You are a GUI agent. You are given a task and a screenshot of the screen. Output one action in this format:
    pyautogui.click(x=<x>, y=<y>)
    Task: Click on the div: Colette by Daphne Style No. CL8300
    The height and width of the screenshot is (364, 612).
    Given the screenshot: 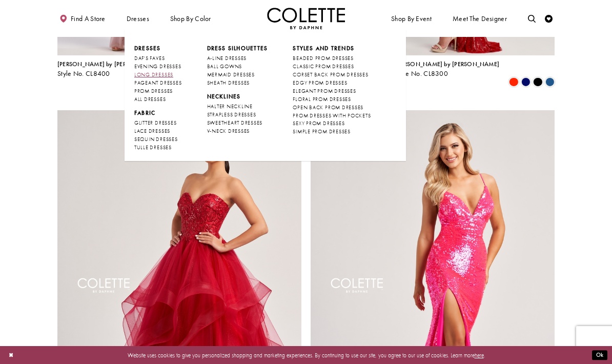 What is the action you would take?
    pyautogui.click(x=447, y=69)
    